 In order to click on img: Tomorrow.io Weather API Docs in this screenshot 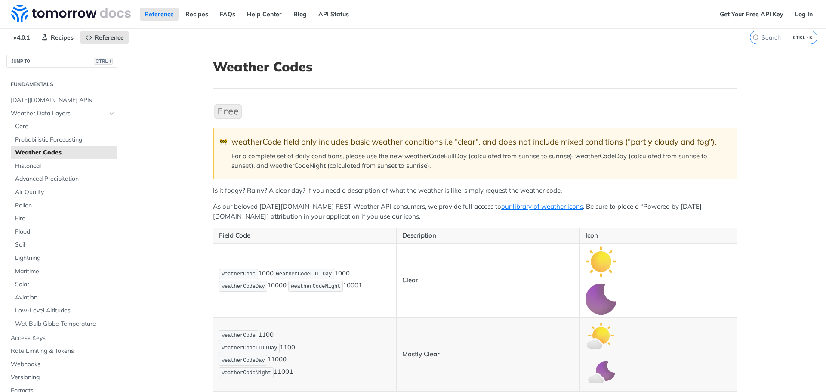, I will do `click(71, 13)`.